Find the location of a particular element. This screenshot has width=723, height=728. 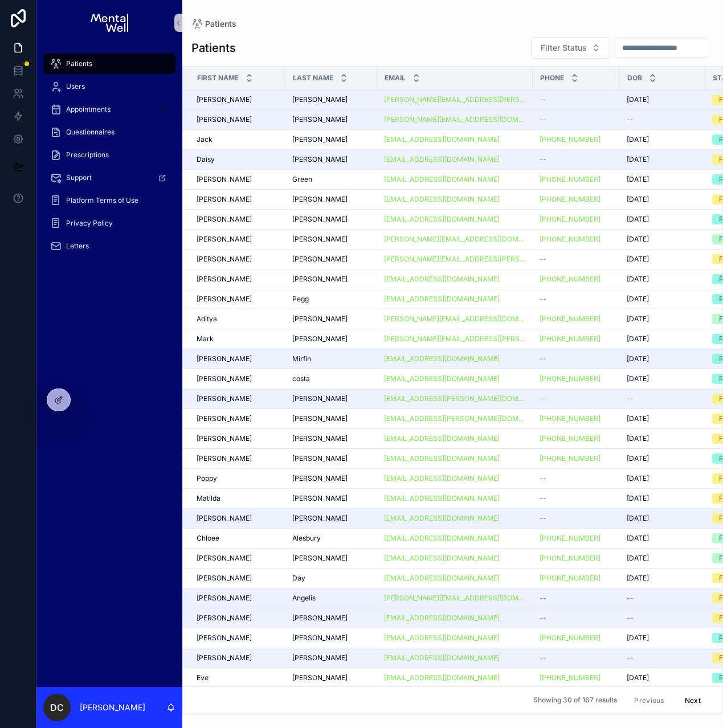

span: Alesbury is located at coordinates (306, 538).